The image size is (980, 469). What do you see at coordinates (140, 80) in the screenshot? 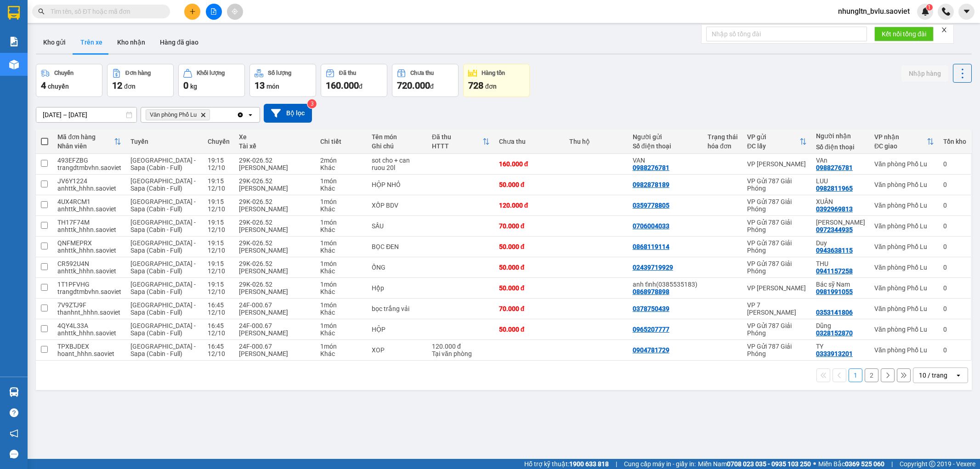
I see `button: Đơn hàng12đơn` at bounding box center [140, 80].